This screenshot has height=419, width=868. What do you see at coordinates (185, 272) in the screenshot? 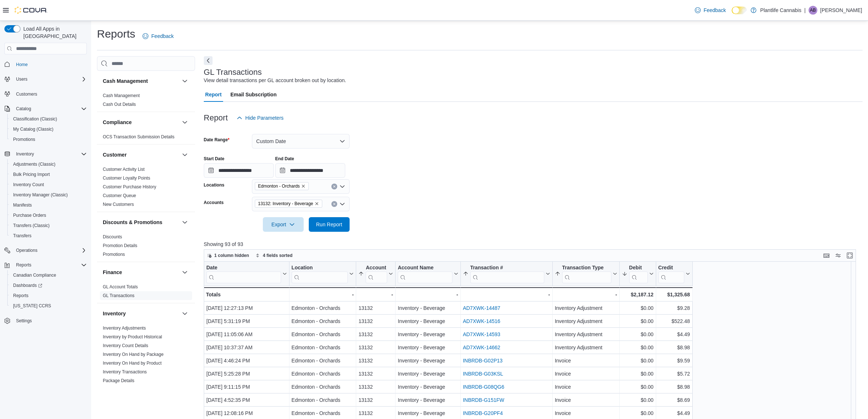
I see `button: Finance` at bounding box center [185, 272].